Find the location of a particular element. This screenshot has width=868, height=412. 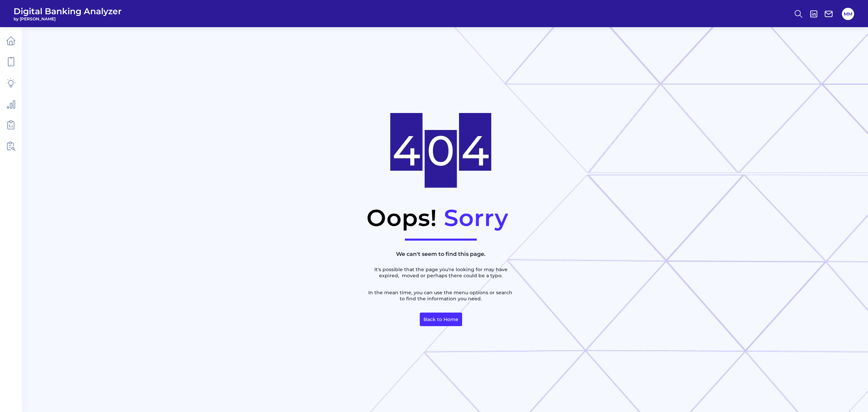

p: In the mean time, you can use the menu options or search to find the information you need. is located at coordinates (441, 295).